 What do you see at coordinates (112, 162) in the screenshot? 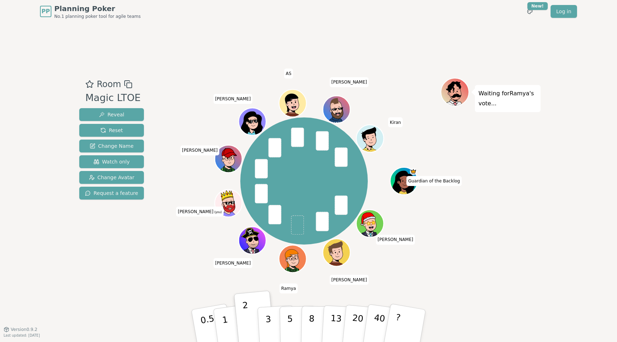
I see `span: Watch only` at bounding box center [112, 162].